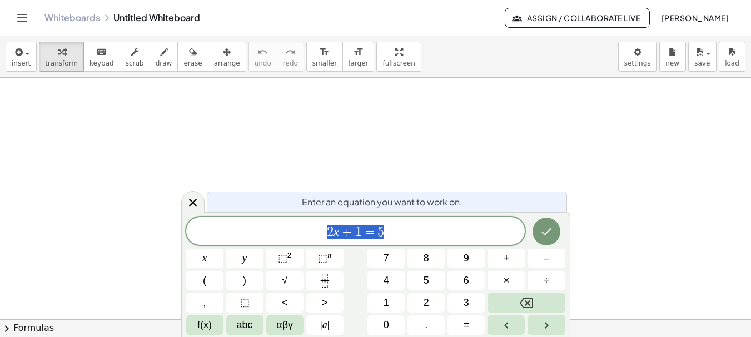 This screenshot has width=751, height=337. Describe the element at coordinates (290, 63) in the screenshot. I see `span: redo` at that location.